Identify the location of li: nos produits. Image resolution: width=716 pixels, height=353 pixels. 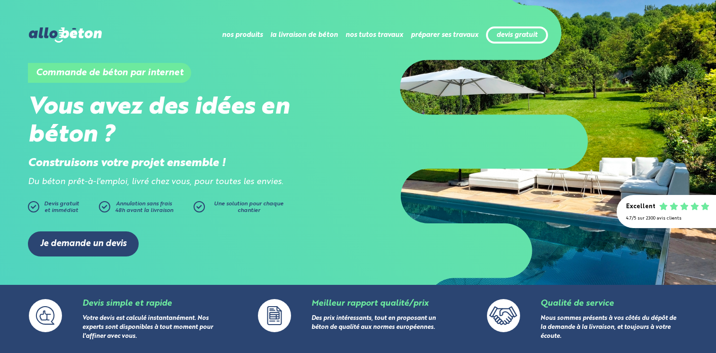
(242, 35).